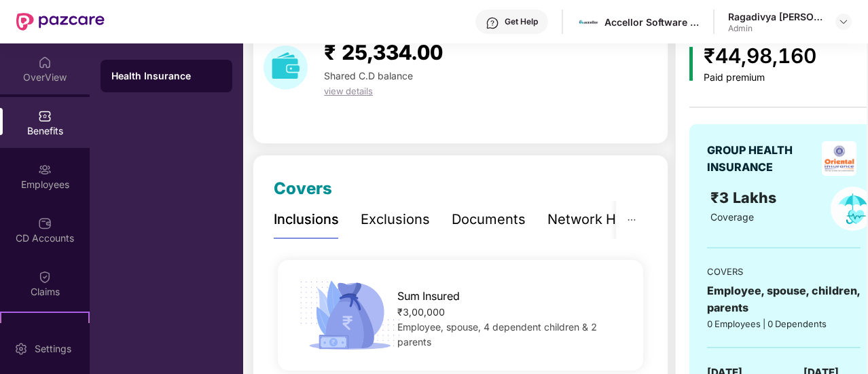  What do you see at coordinates (286, 67) in the screenshot?
I see `img: download` at bounding box center [286, 67].